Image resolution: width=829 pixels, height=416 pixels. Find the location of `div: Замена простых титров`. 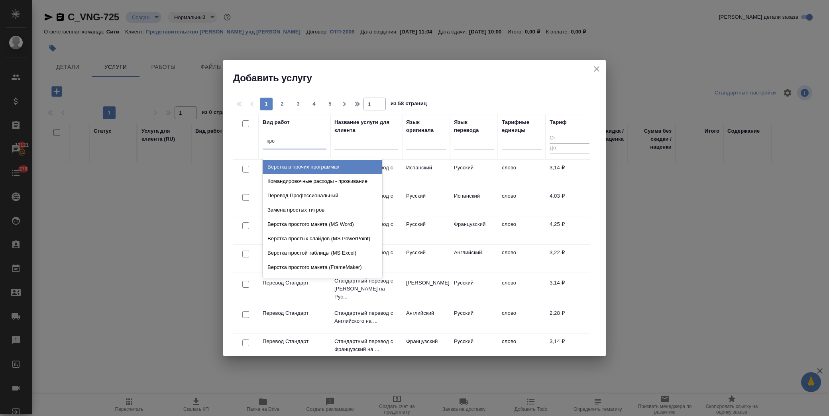

div: Замена простых титров is located at coordinates (322, 210).